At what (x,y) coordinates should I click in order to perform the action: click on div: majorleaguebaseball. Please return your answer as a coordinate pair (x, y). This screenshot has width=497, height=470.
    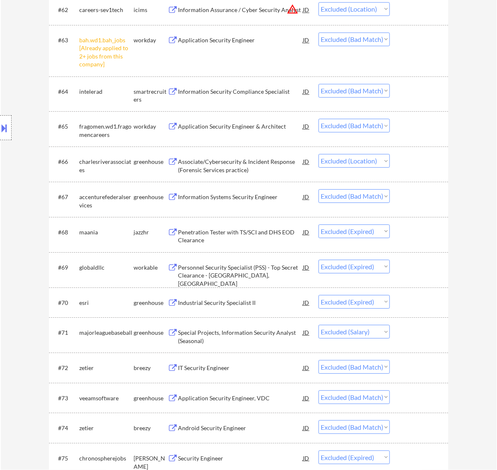
    Looking at the image, I should click on (106, 333).